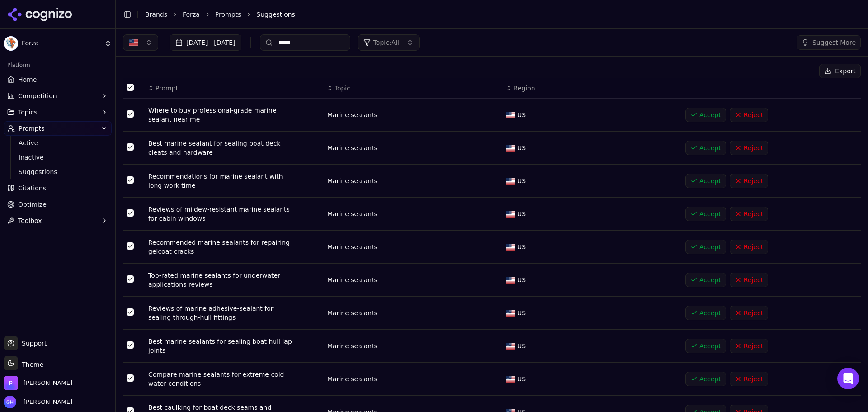  Describe the element at coordinates (131, 345) in the screenshot. I see `button: Select row 8` at that location.